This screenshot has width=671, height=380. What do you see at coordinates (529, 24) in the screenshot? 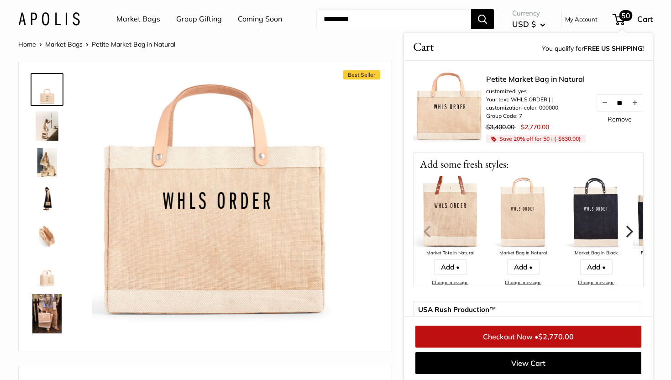
I see `button: USD $` at bounding box center [529, 24].